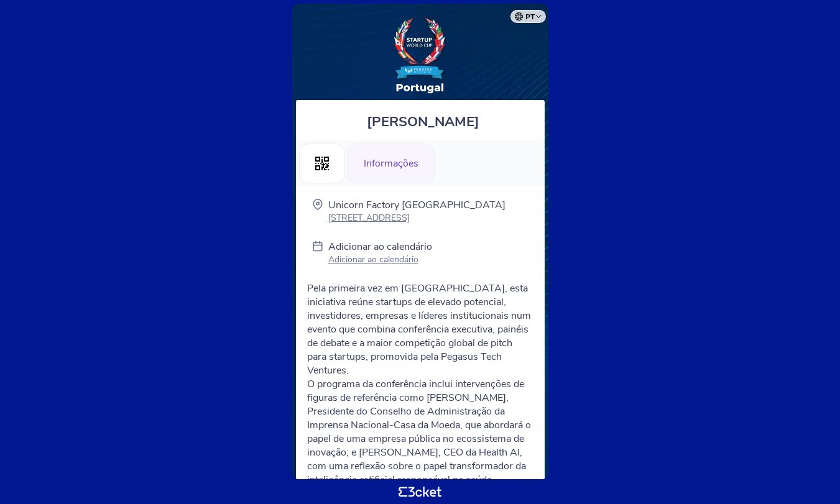 Image resolution: width=840 pixels, height=504 pixels. Describe the element at coordinates (380, 254) in the screenshot. I see `a: Adicionar ao calendário Adicionar ao calendário` at that location.